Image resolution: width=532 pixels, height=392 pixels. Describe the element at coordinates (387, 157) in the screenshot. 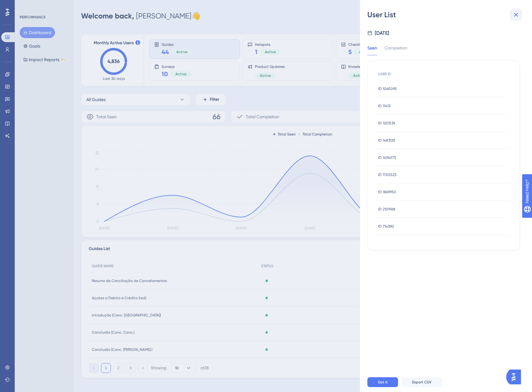

I see `span: ID 1494575` at that location.